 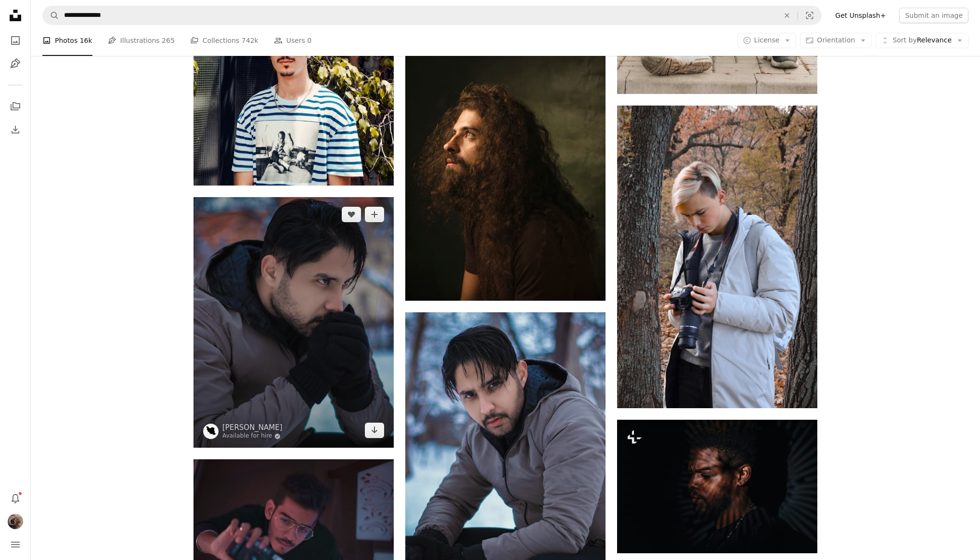 What do you see at coordinates (15, 63) in the screenshot?
I see `a: Illustrations` at bounding box center [15, 63].